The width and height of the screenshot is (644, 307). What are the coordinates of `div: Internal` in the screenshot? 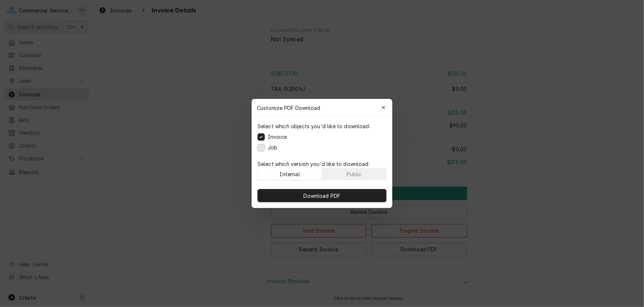 It's located at (290, 174).